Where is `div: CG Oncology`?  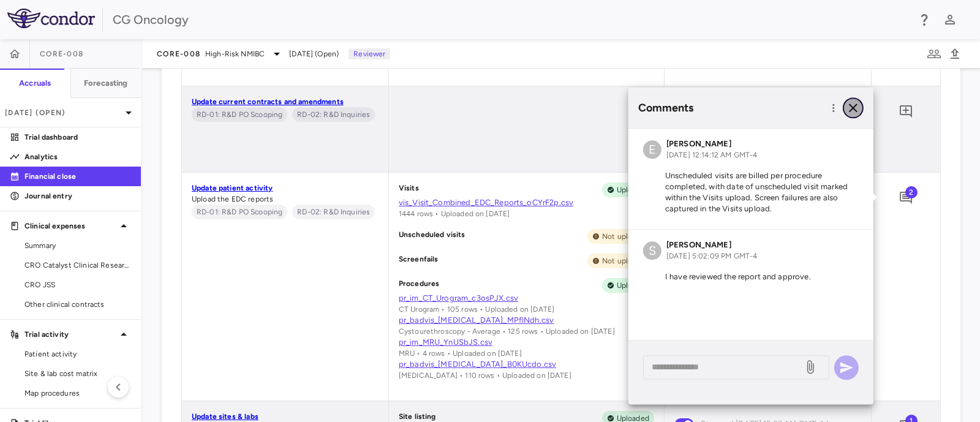
div: CG Oncology is located at coordinates (511, 20).